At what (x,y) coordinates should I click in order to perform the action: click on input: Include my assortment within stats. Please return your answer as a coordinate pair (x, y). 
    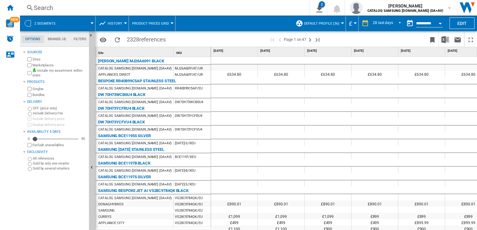
    Looking at the image, I should click on (29, 73).